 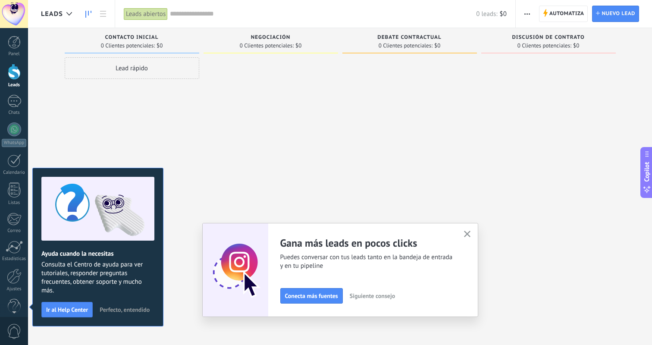 I want to click on h2: Gana más leads en pocos clicks, so click(x=367, y=243).